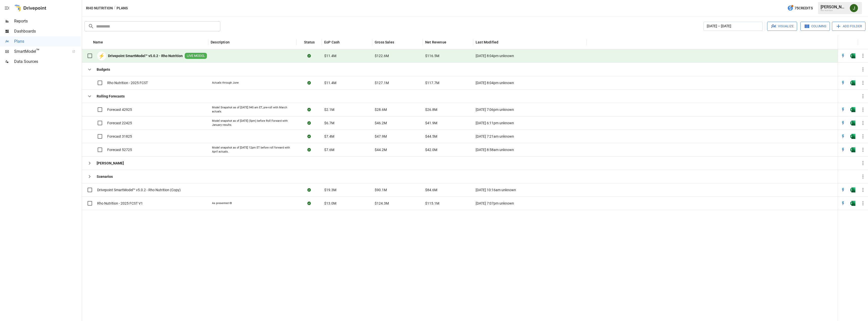 Image resolution: width=868 pixels, height=321 pixels. Describe the element at coordinates (329, 150) in the screenshot. I see `span: $7.6M` at that location.